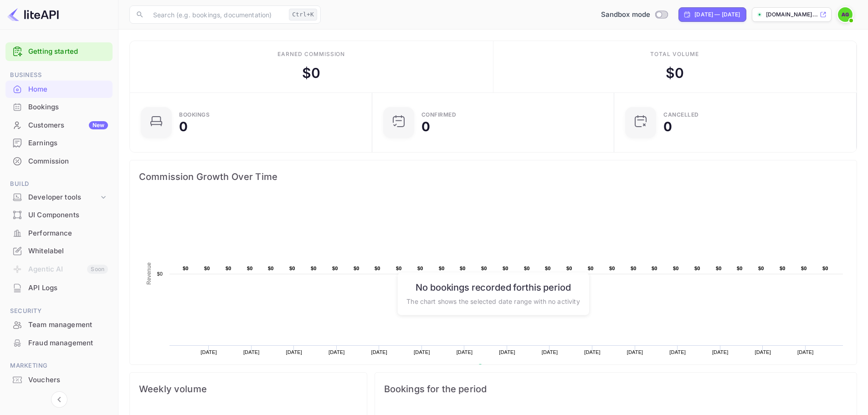 The width and height of the screenshot is (868, 415). Describe the element at coordinates (59, 161) in the screenshot. I see `a: Commission` at that location.